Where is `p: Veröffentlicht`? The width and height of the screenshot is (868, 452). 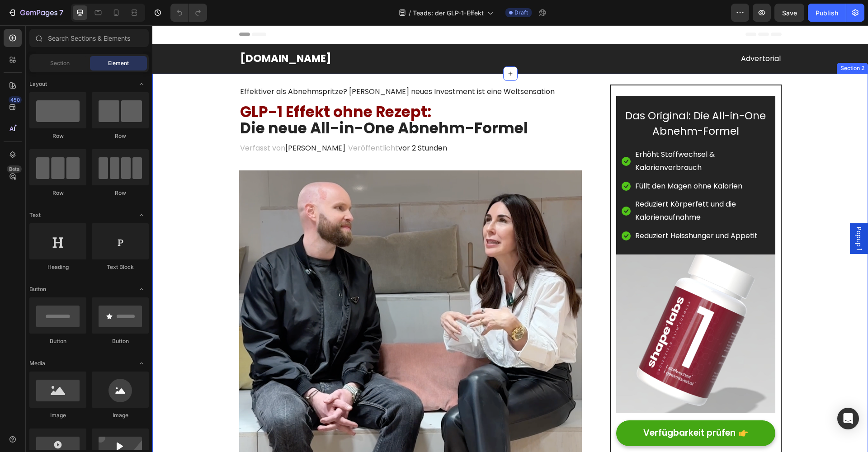 p: Veröffentlicht is located at coordinates (245, 123).